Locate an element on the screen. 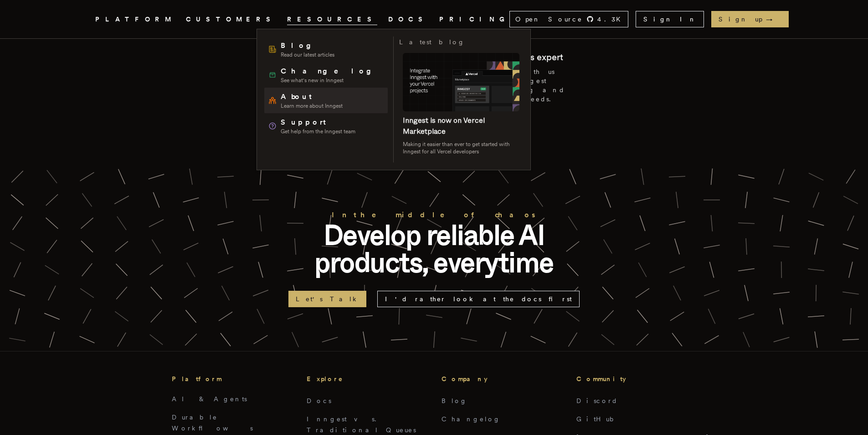  span: About is located at coordinates (312, 97).